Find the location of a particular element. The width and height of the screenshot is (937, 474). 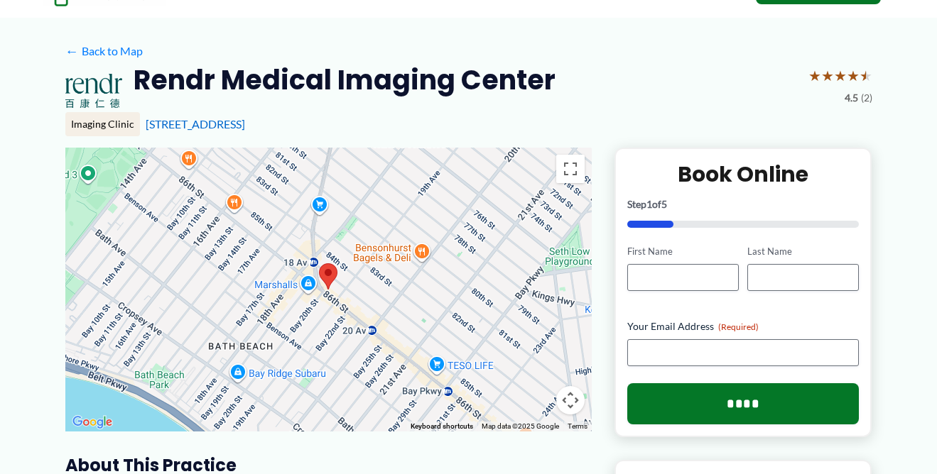

button: Keyboard shortcuts is located at coordinates (442, 427).